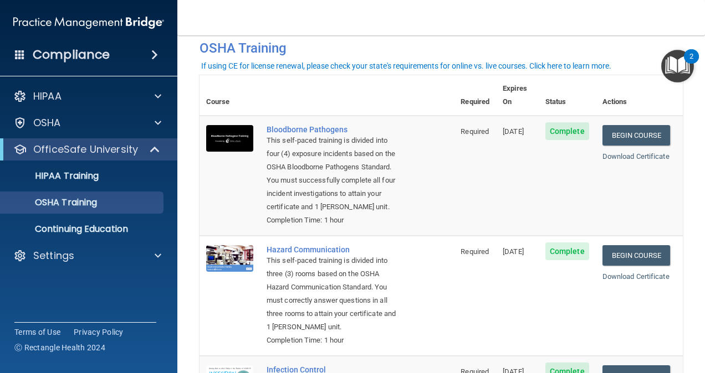 The width and height of the screenshot is (705, 373). I want to click on a: HIPAA, so click(87, 96).